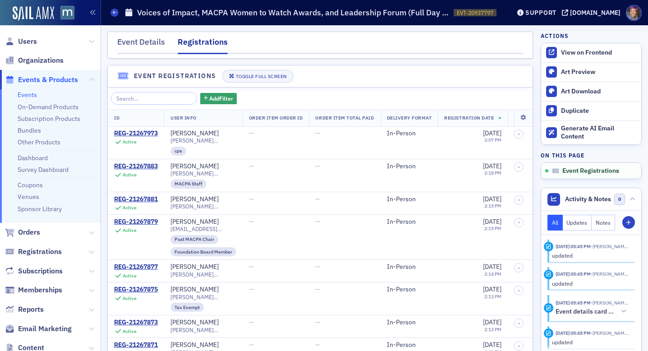  I want to click on a: REG-21267877, so click(136, 267).